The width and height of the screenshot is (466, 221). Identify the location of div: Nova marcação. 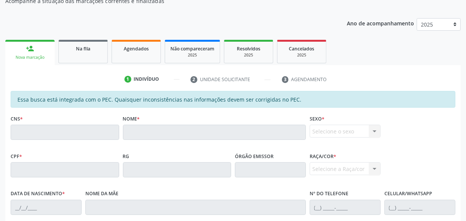
(30, 57).